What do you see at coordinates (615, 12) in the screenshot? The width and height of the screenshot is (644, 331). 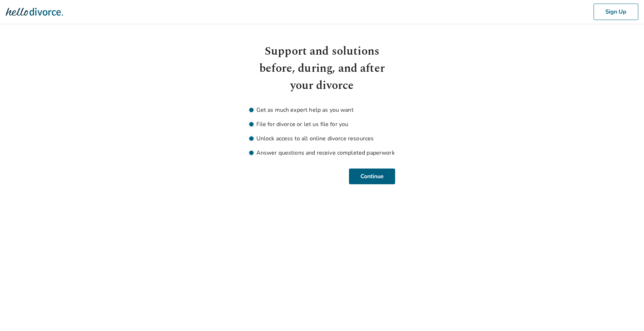 I see `button: Sign Up` at bounding box center [615, 12].